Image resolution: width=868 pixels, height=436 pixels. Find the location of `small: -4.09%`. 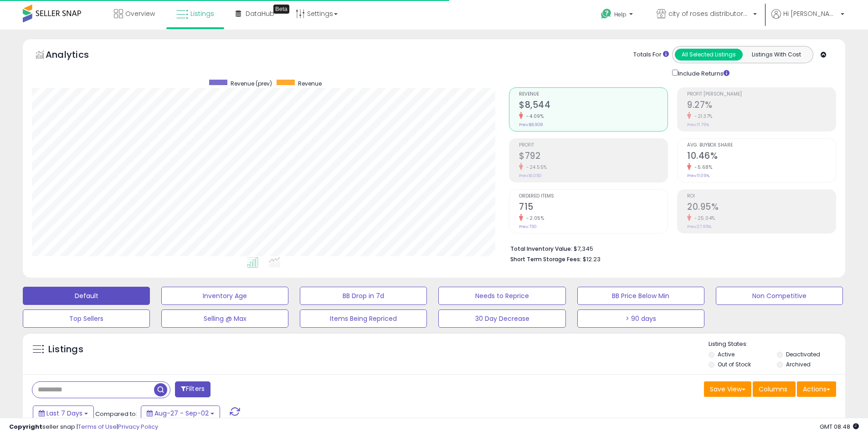

small: -4.09% is located at coordinates (533, 116).